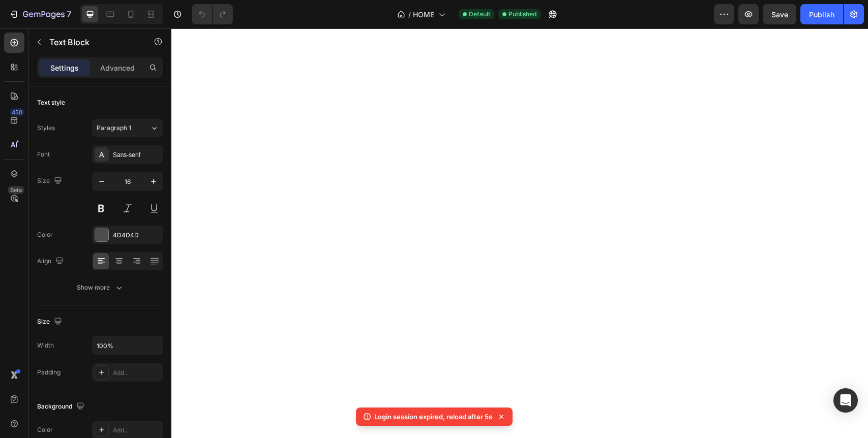  Describe the element at coordinates (100, 288) in the screenshot. I see `button: Show more` at that location.